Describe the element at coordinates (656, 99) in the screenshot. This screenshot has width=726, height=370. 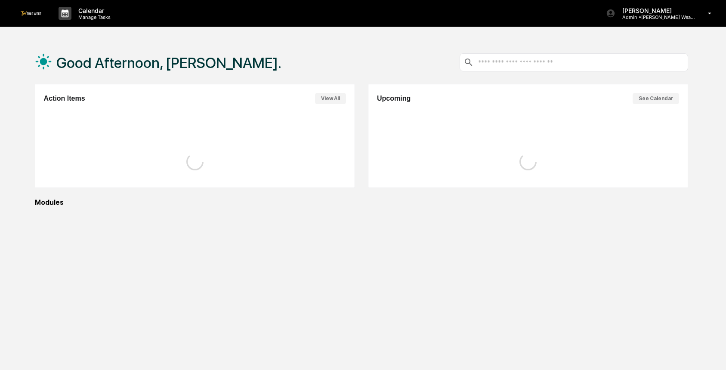
I see `a: See Calendar` at that location.